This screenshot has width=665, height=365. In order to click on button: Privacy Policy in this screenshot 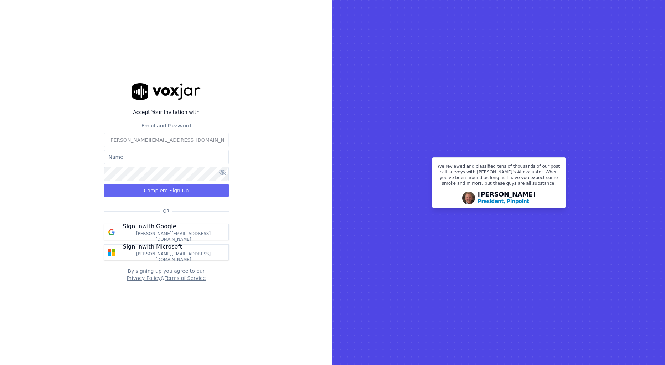, I will do `click(144, 278)`.